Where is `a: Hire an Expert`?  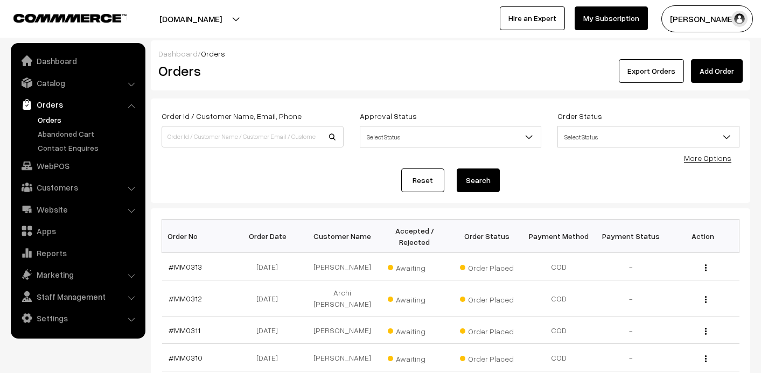 a: Hire an Expert is located at coordinates (532, 18).